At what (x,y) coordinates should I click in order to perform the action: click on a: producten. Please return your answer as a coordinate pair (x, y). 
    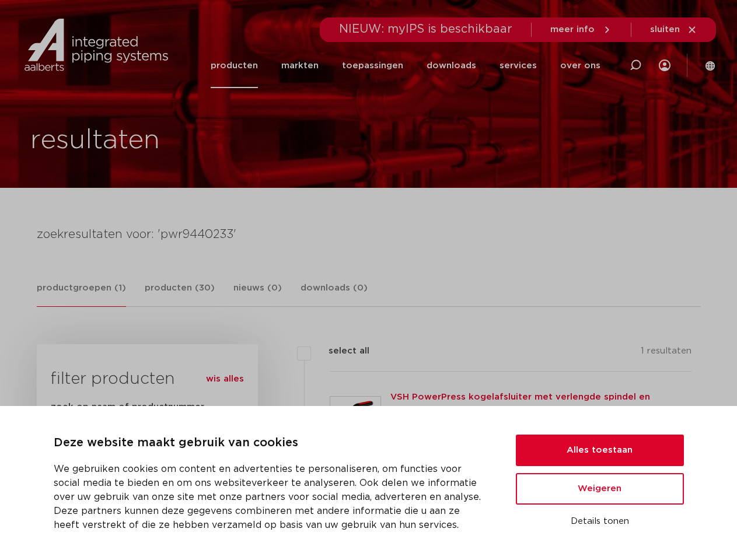
    Looking at the image, I should click on (234, 65).